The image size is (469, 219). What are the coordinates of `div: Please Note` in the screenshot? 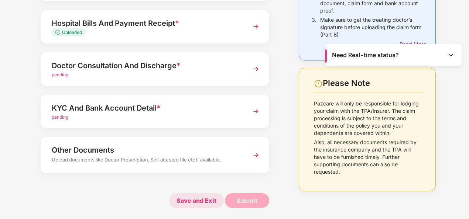 It's located at (372, 83).